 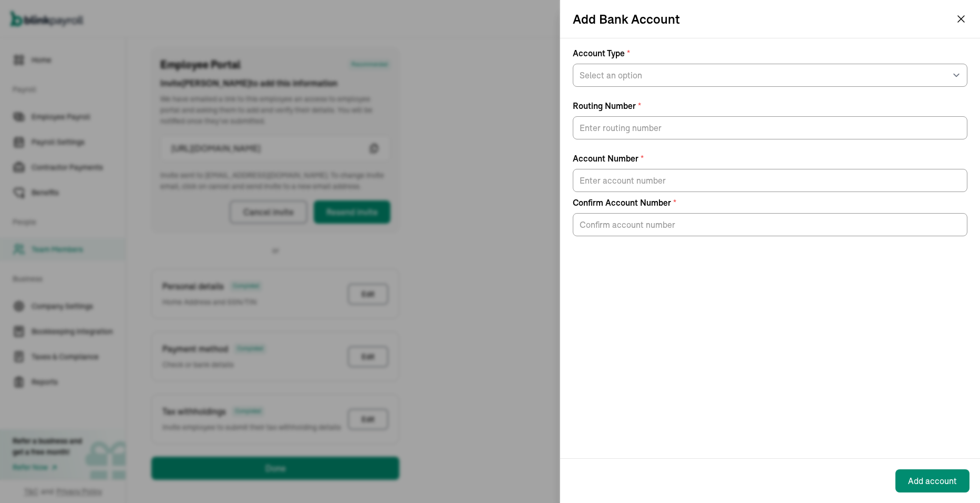 I want to click on button: Add account, so click(x=932, y=481).